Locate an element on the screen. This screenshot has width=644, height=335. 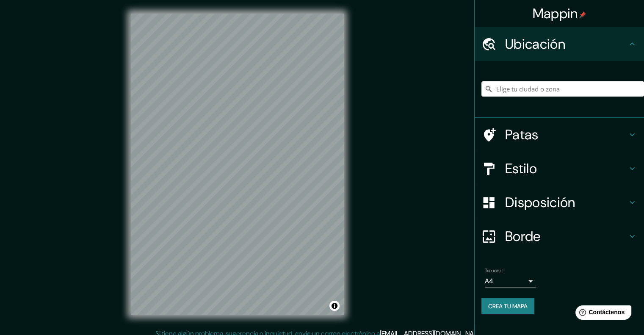
font: Contáctenos is located at coordinates (38, 10).